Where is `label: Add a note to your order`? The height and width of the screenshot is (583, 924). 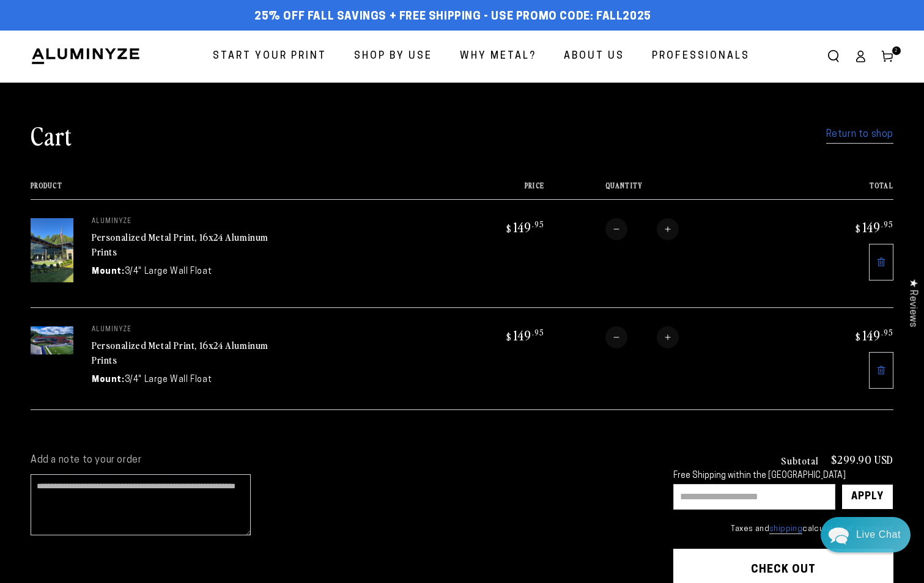
label: Add a note to your order is located at coordinates (340, 460).